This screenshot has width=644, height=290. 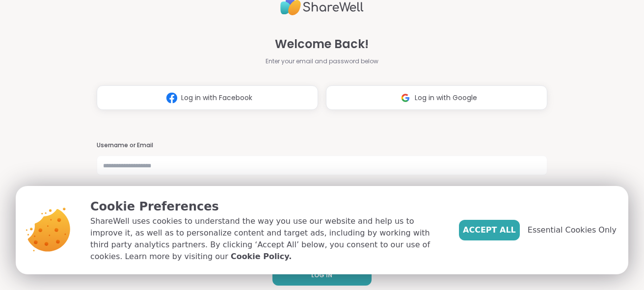 What do you see at coordinates (267, 207) in the screenshot?
I see `p: Cookie Preferences` at bounding box center [267, 207].